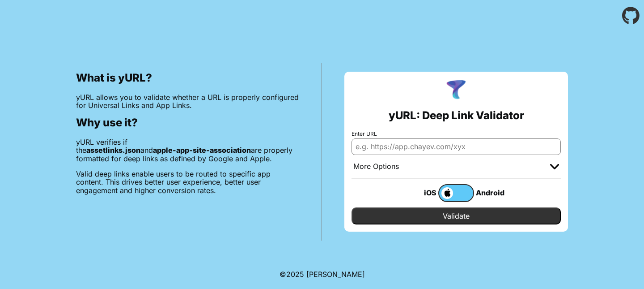 The height and width of the screenshot is (289, 644). What do you see at coordinates (335, 274) in the screenshot?
I see `a: Michael Ibragimchayev's Personal Site` at bounding box center [335, 274].